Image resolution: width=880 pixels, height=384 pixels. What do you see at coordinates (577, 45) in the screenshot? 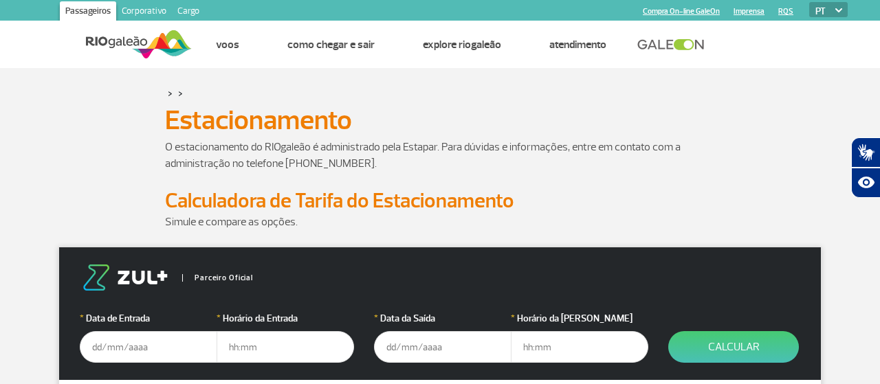
I see `a: Atendimento` at bounding box center [577, 45].